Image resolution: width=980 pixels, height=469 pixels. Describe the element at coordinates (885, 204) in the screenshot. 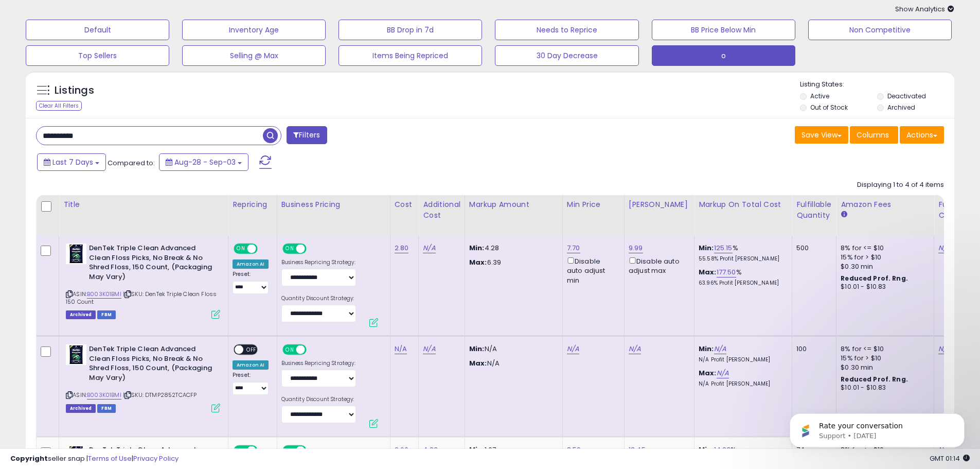

I see `div: Amazon Fees` at that location.